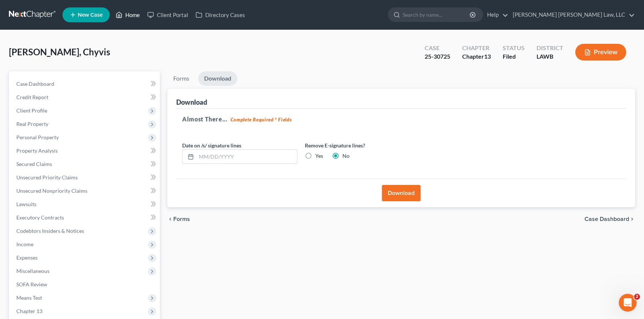 The height and width of the screenshot is (319, 644). I want to click on span: Property Analysis, so click(37, 151).